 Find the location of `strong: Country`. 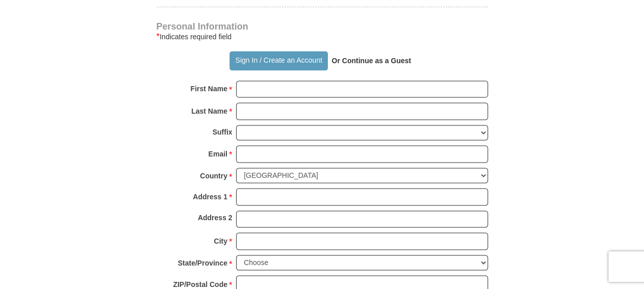

strong: Country is located at coordinates (214, 176).